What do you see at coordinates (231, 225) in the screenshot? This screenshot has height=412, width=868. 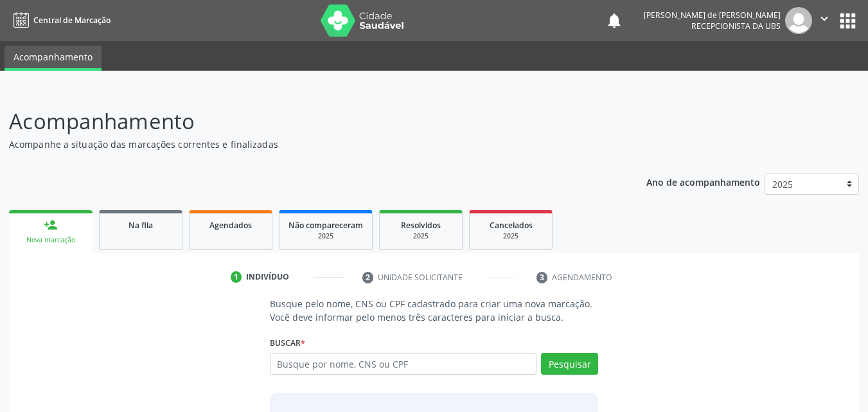 I see `span: Agendados` at bounding box center [231, 225].